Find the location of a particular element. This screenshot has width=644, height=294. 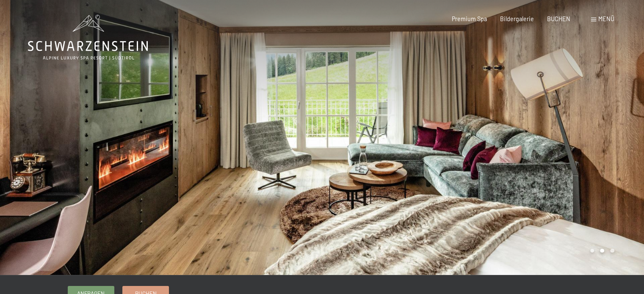

a: BUCHEN is located at coordinates (558, 19).